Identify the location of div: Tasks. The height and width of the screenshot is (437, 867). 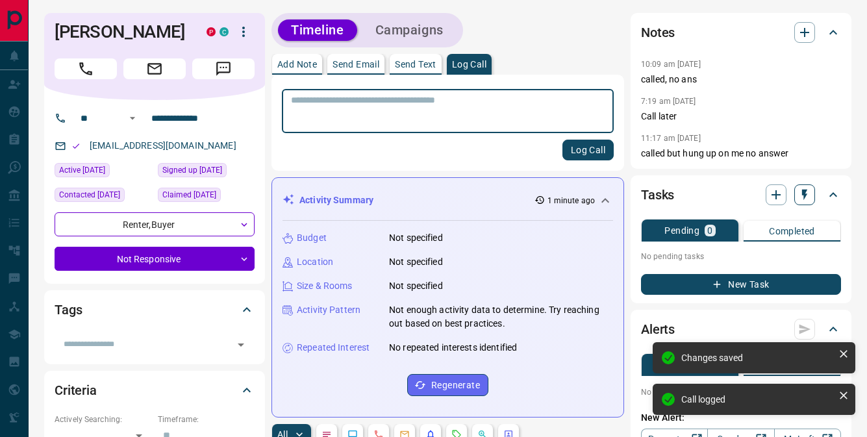
(741, 195).